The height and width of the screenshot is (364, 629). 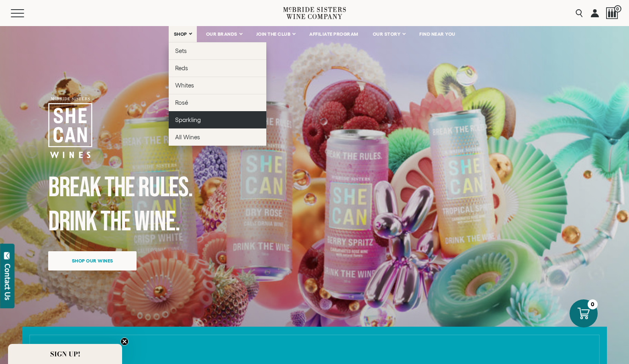 I want to click on span: Shop our wines, so click(x=92, y=260).